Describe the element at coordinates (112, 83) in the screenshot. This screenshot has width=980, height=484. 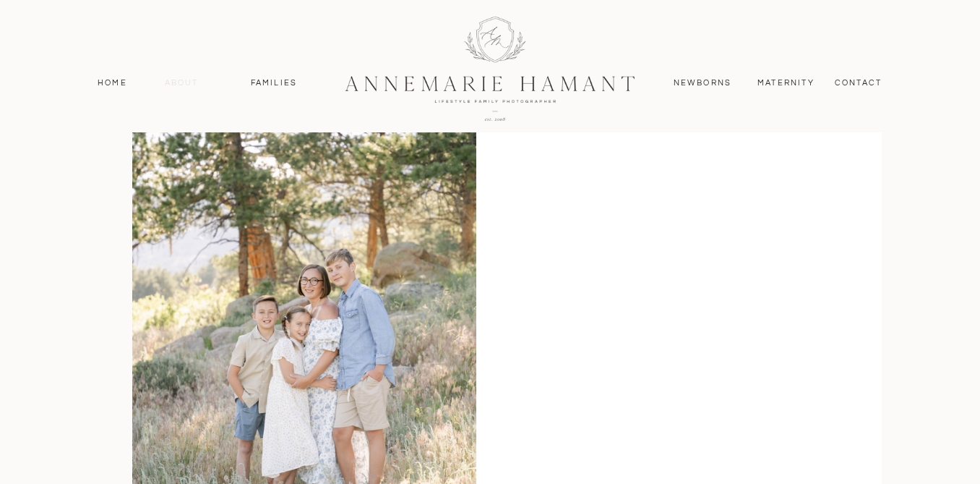
I see `a: Home` at that location.